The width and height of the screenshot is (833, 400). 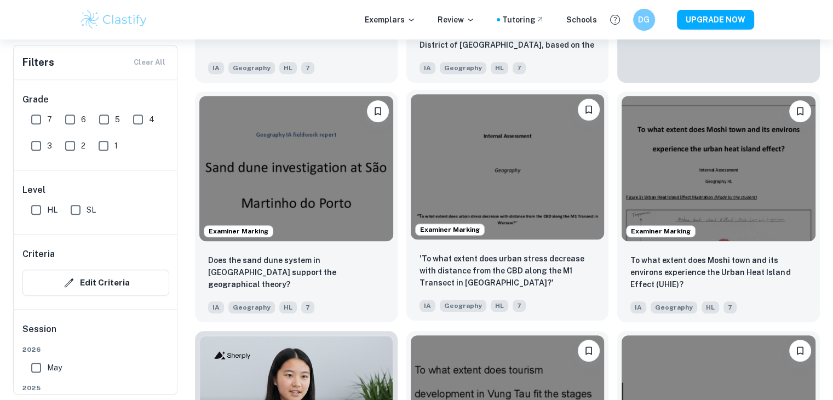 I want to click on img: Clastify logo, so click(x=114, y=20).